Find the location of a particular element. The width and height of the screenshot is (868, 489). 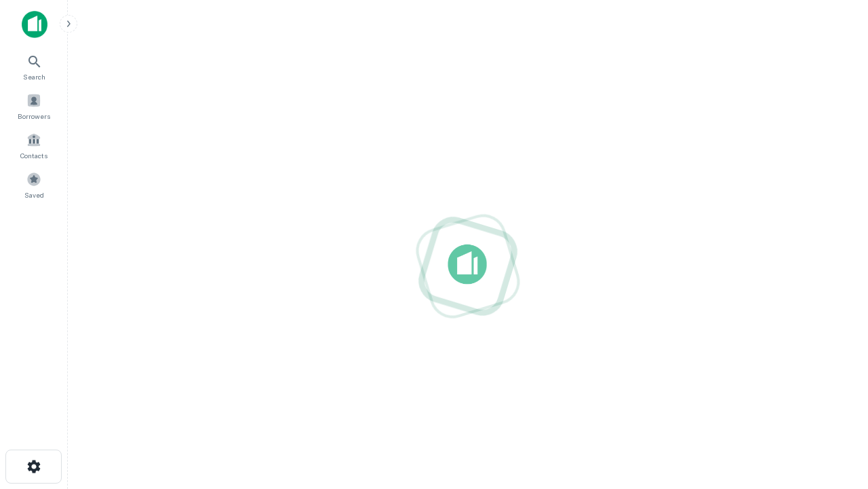

span: Search is located at coordinates (34, 77).